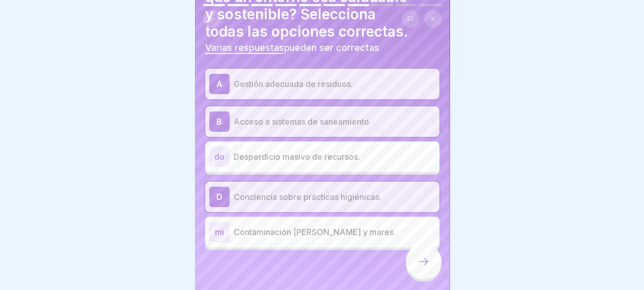  What do you see at coordinates (244, 47) in the screenshot?
I see `font: Varias respuestas` at bounding box center [244, 47].